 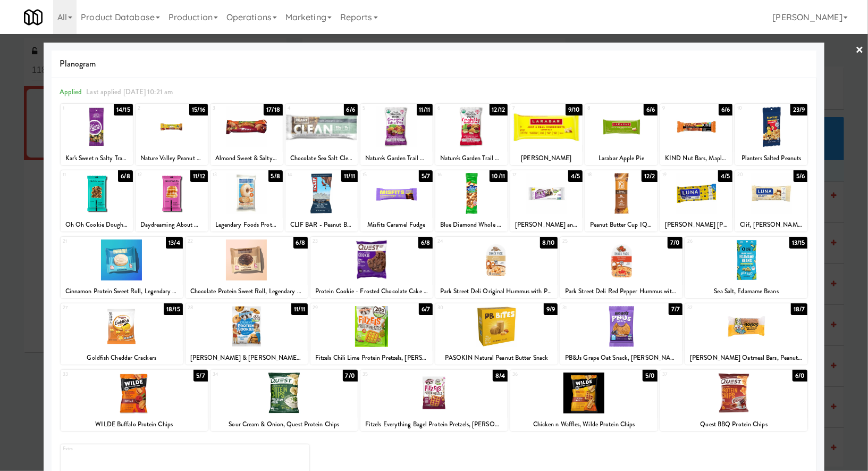 What do you see at coordinates (497, 267) in the screenshot?
I see `div: 248/10Park Street Deli Original Hummus with Pretzels` at bounding box center [497, 267].